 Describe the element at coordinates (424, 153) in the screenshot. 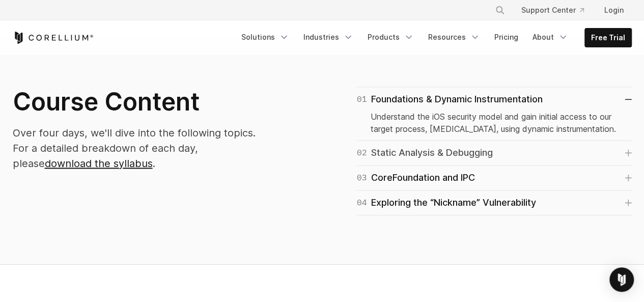

I see `div: Static Analysis & Debugging` at that location.